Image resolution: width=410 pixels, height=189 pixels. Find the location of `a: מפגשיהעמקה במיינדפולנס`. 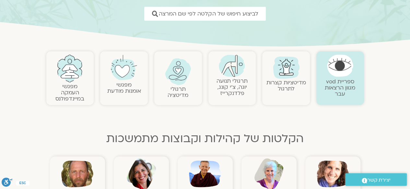

a: מפגשיהעמקה במיינדפולנס is located at coordinates (70, 93).